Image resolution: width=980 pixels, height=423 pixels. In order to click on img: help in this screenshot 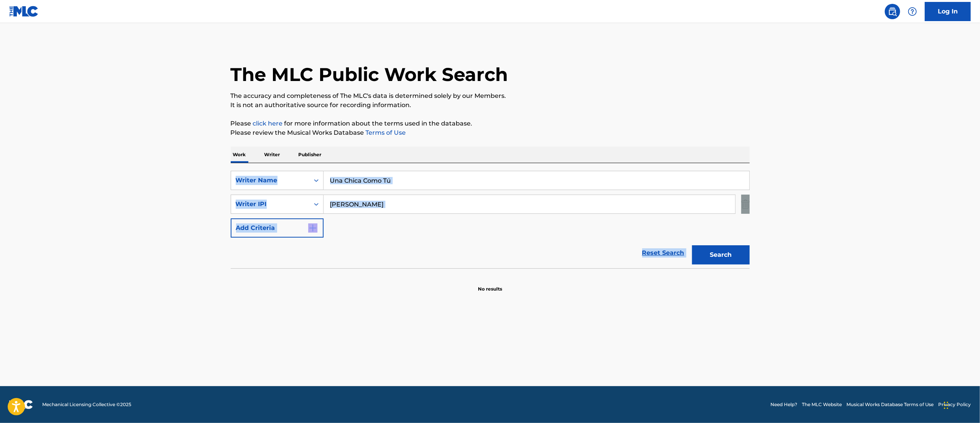, I will do `click(913, 12)`.